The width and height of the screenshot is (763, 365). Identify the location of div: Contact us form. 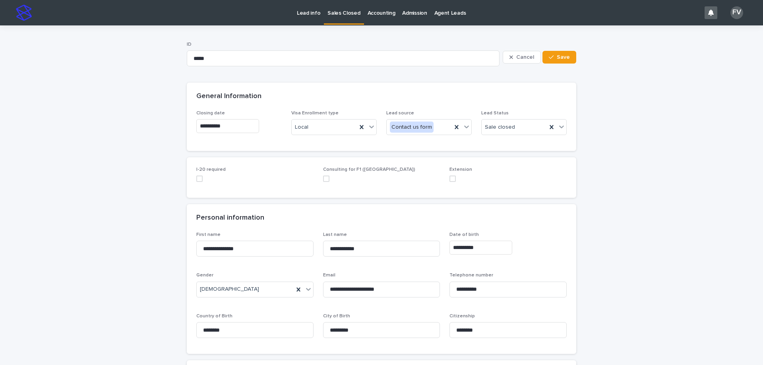
(412, 127).